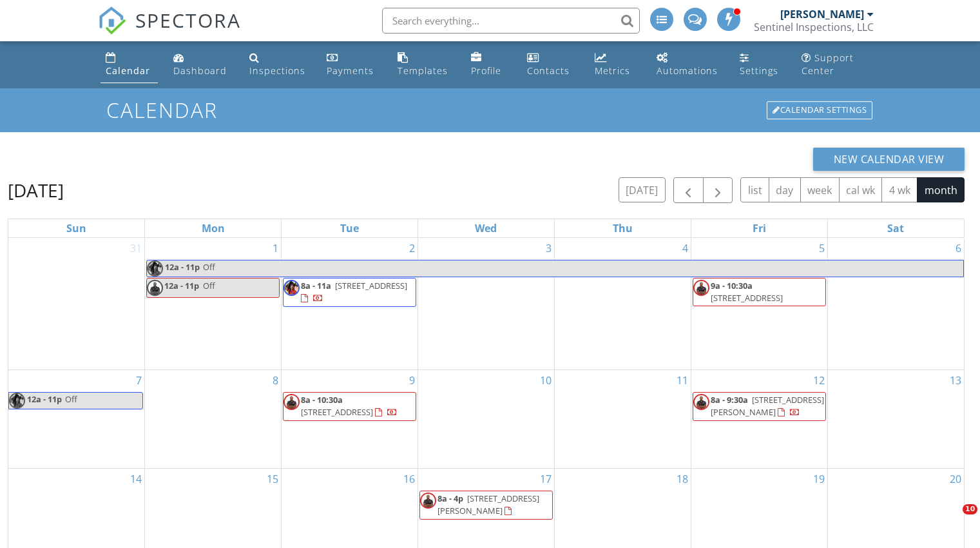 The height and width of the screenshot is (548, 980). Describe the element at coordinates (759, 419) in the screenshot. I see `td: Go to September 12, 2025` at that location.